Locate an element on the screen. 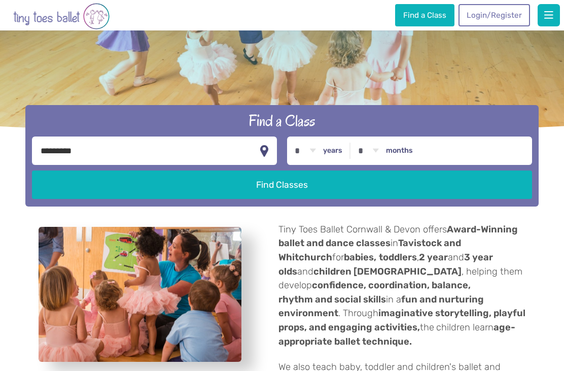 The height and width of the screenshot is (371, 564). strong: babies, is located at coordinates (360, 257).